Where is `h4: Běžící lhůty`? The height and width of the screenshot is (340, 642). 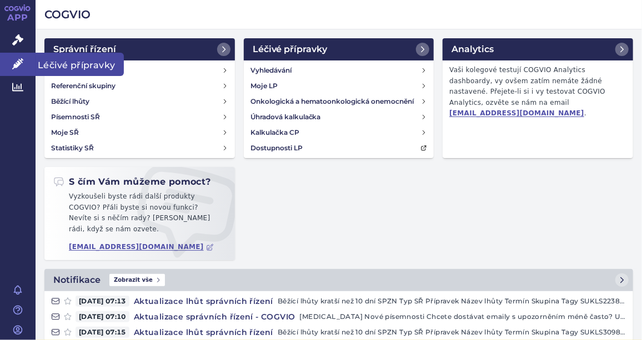 h4: Běžící lhůty is located at coordinates (70, 102).